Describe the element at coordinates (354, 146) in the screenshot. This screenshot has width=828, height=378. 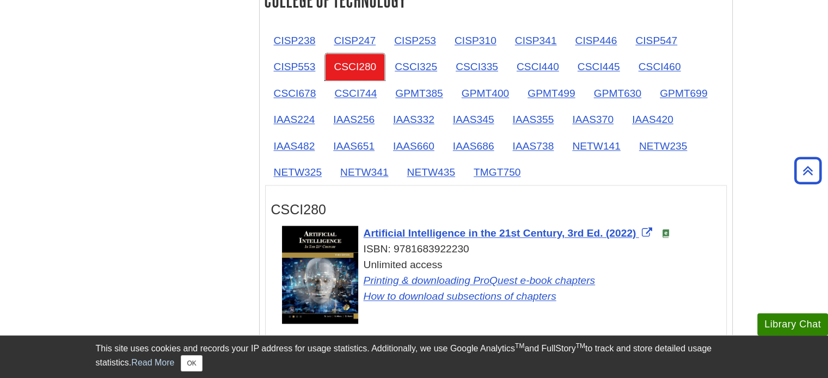
I see `a: IAAS651` at that location.